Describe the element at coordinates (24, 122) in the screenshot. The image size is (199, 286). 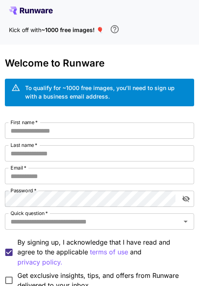
I see `label: First name` at that location.